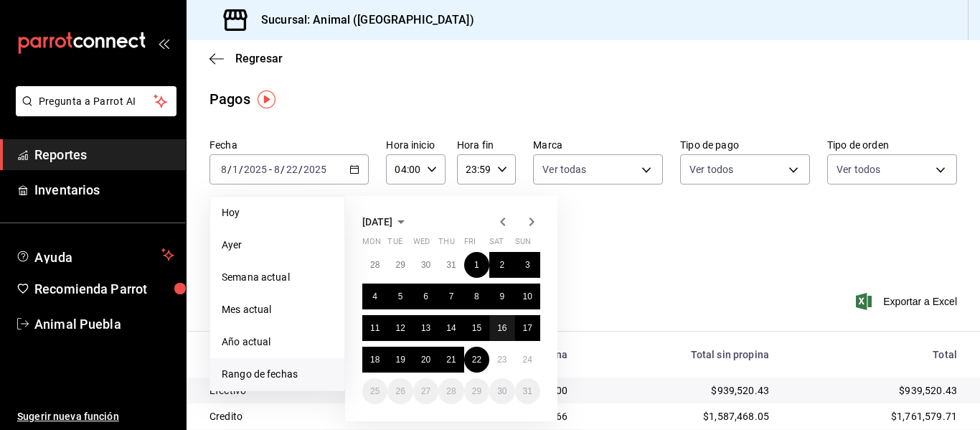 This screenshot has height=430, width=980. What do you see at coordinates (450, 360) in the screenshot?
I see `abbr: August 21, 2025` at bounding box center [450, 360].